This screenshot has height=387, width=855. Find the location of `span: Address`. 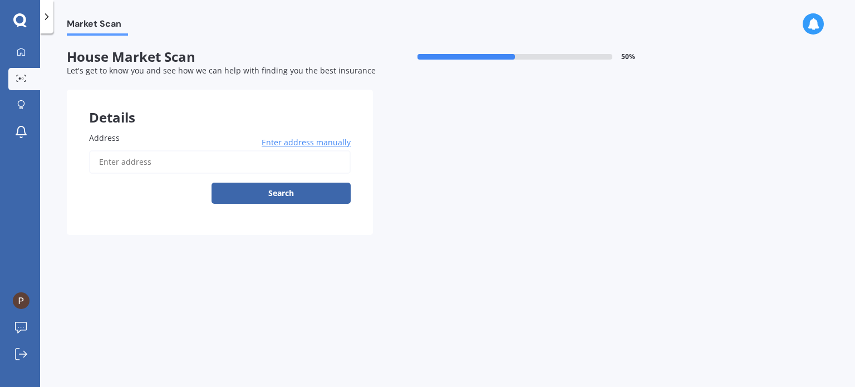

span: Address is located at coordinates (104, 138).